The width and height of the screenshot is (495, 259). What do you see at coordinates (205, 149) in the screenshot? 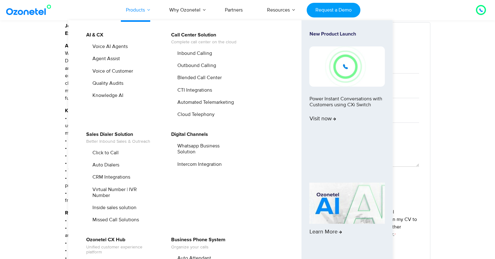
I see `a: Whatsapp Business Solution` at bounding box center [205, 149].